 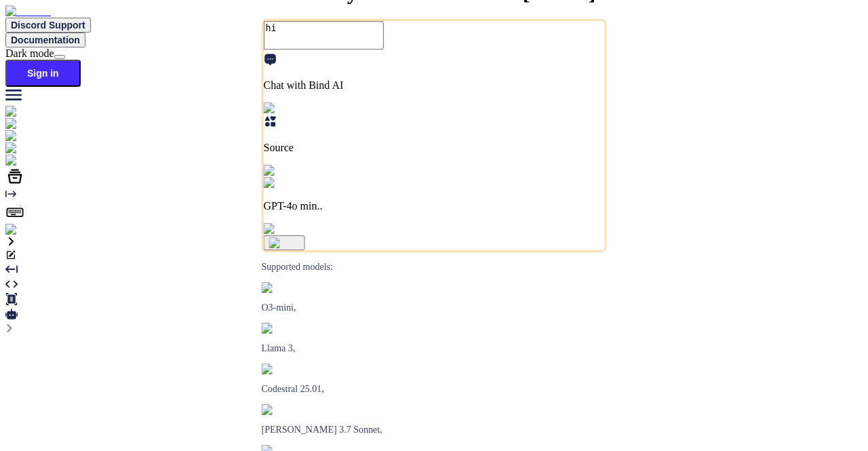 What do you see at coordinates (324, 35) in the screenshot?
I see `textarea: hi` at bounding box center [324, 35].